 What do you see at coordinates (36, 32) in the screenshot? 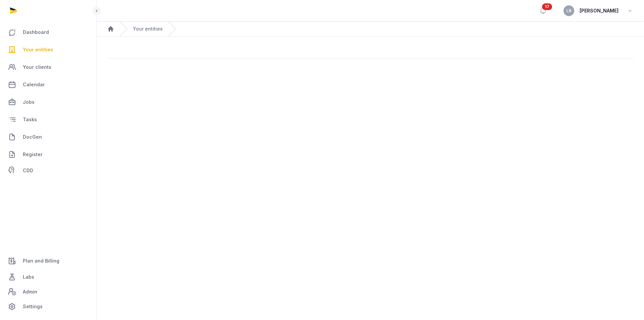
I see `span: Dashboard` at bounding box center [36, 32].